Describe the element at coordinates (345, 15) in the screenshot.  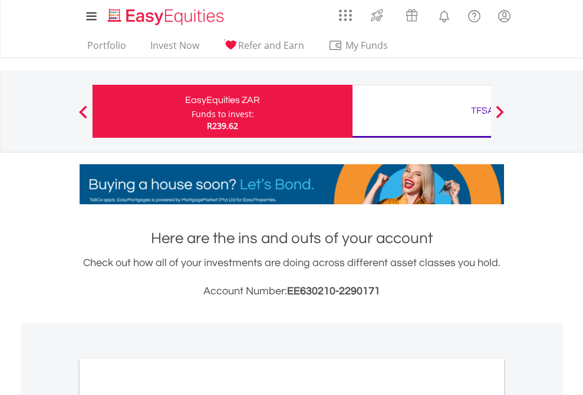
I see `img: grid-menu-icon.svg` at that location.